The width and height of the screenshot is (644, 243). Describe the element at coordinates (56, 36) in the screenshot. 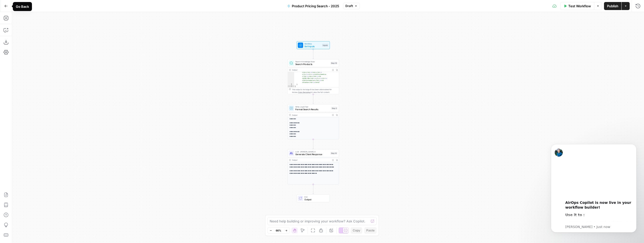

I see `span: Play` at that location.